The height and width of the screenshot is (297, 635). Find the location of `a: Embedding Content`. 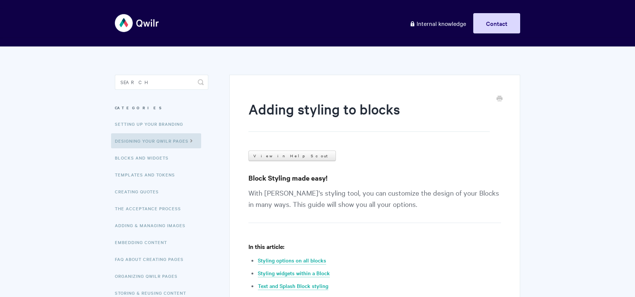

a: Embedding Content is located at coordinates (144, 242).